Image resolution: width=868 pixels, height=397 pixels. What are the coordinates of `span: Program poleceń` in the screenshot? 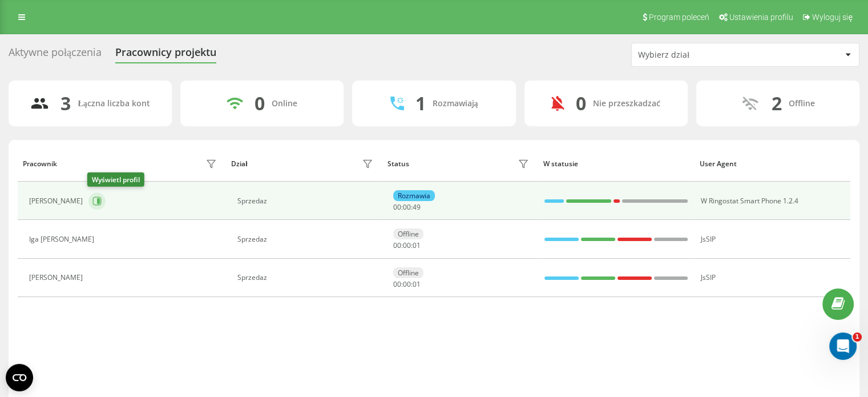 It's located at (679, 17).